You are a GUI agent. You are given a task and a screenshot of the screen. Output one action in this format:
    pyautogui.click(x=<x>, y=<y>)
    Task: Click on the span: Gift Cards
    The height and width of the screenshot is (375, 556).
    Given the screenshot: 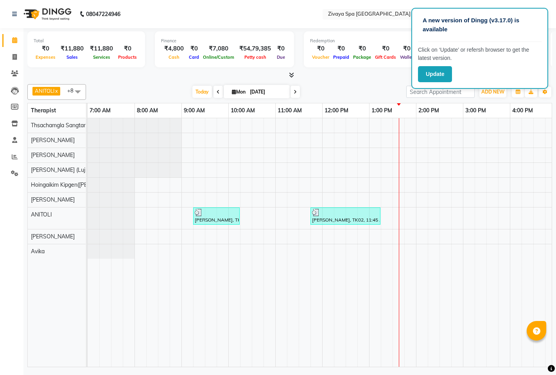 What is the action you would take?
    pyautogui.click(x=386, y=57)
    